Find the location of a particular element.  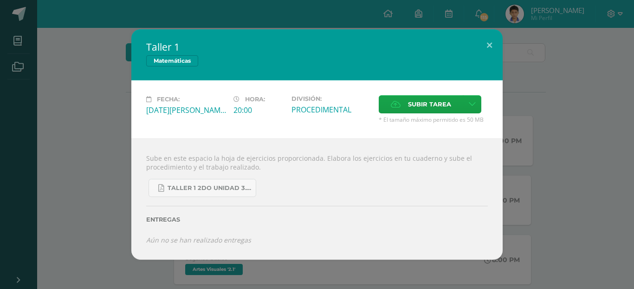

span: Taller 1 2do Unidad 3.pdf is located at coordinates (209, 188).